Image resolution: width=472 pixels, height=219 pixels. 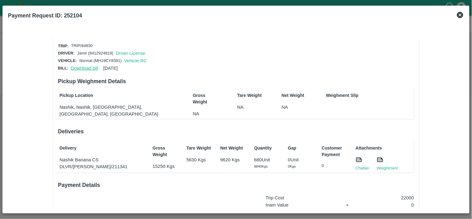 What do you see at coordinates (135, 61) in the screenshot?
I see `a: Vehicle RC` at bounding box center [135, 61].